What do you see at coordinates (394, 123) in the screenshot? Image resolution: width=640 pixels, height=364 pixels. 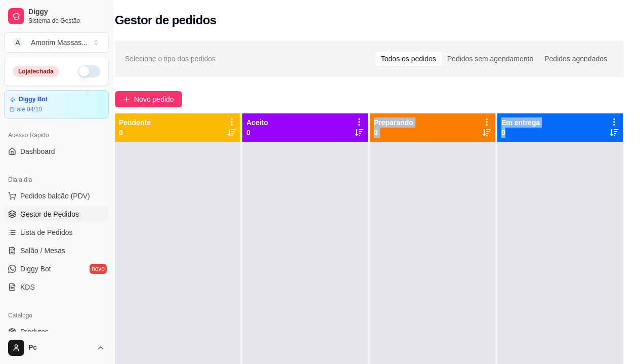 I see `p: Preparando` at bounding box center [394, 123].